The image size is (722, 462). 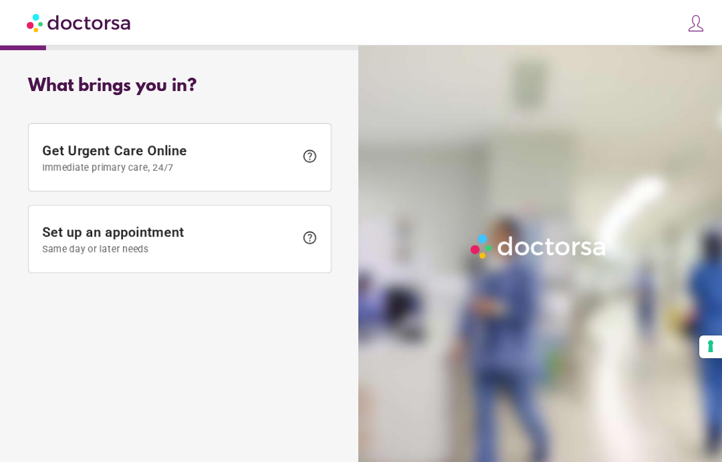 I want to click on span: Get Urgent Care Online, so click(x=169, y=157).